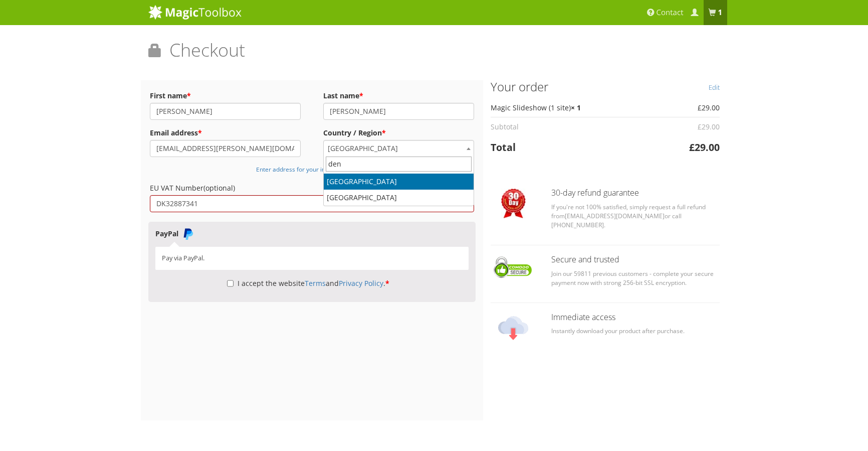 The width and height of the screenshot is (868, 451). What do you see at coordinates (312, 169) in the screenshot?
I see `small: Enter address for your invoice (optional)` at bounding box center [312, 169].